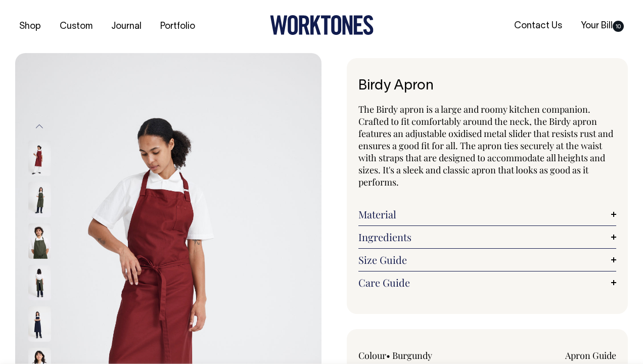 The width and height of the screenshot is (643, 364). What do you see at coordinates (30, 26) in the screenshot?
I see `a: Shop` at bounding box center [30, 26].